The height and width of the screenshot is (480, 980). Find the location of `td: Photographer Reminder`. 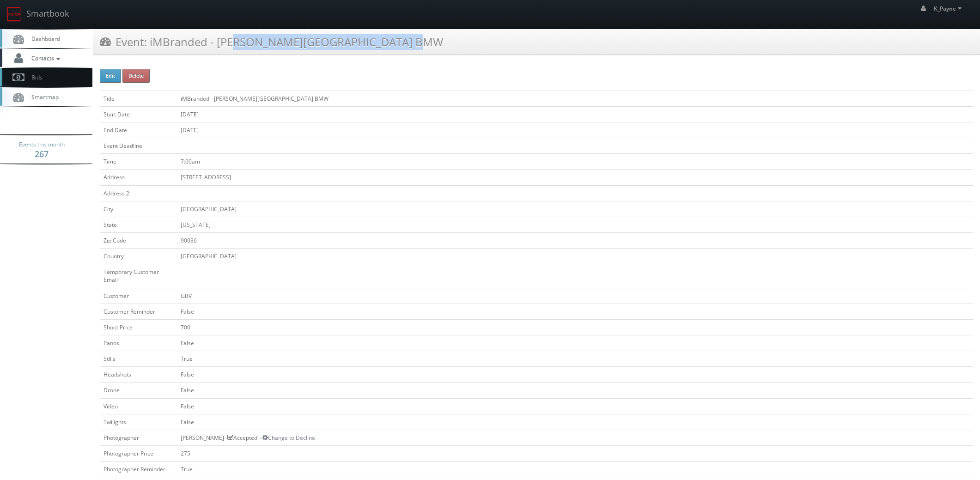

td: Photographer Reminder is located at coordinates (138, 470).